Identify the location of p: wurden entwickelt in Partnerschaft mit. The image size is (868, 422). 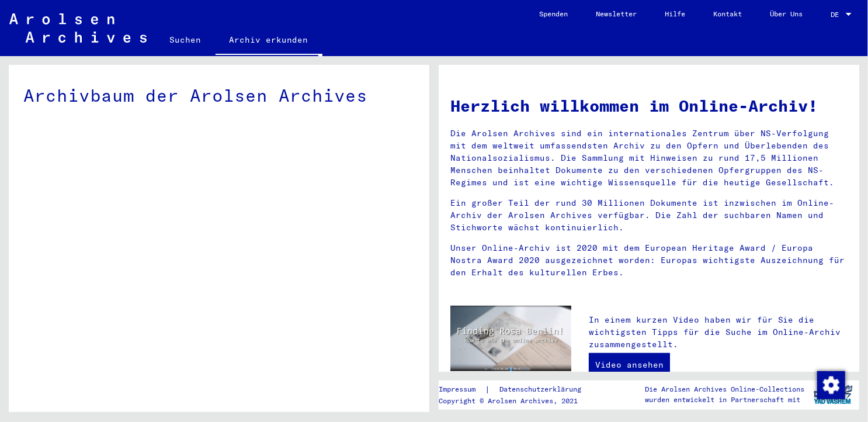
(725, 400).